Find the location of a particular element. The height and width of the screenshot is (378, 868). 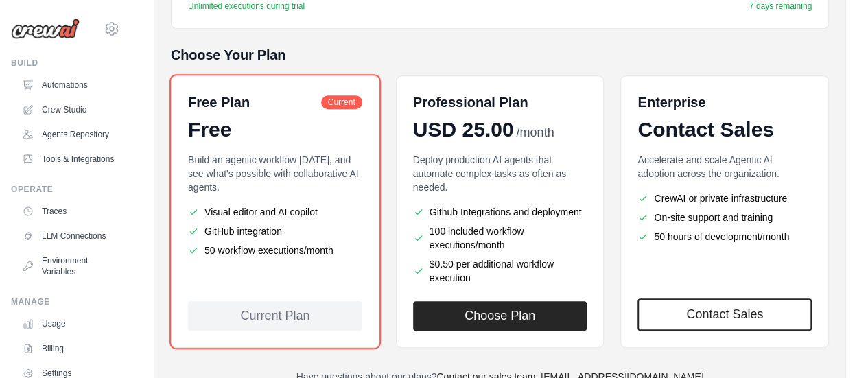

span: Current is located at coordinates (342, 103).